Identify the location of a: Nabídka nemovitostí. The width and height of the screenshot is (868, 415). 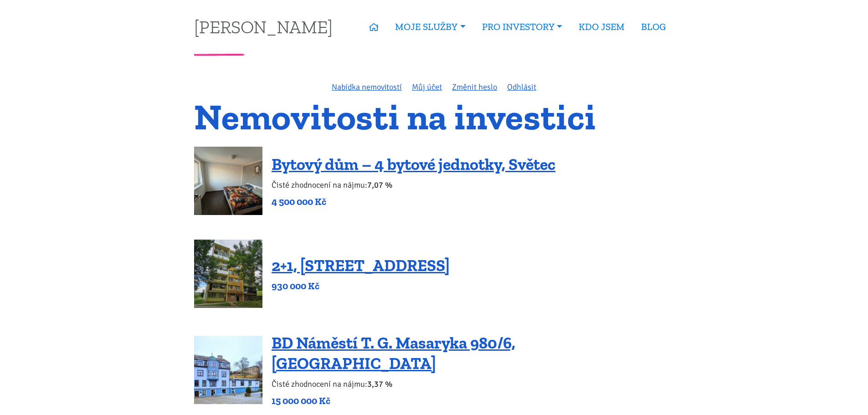
(367, 87).